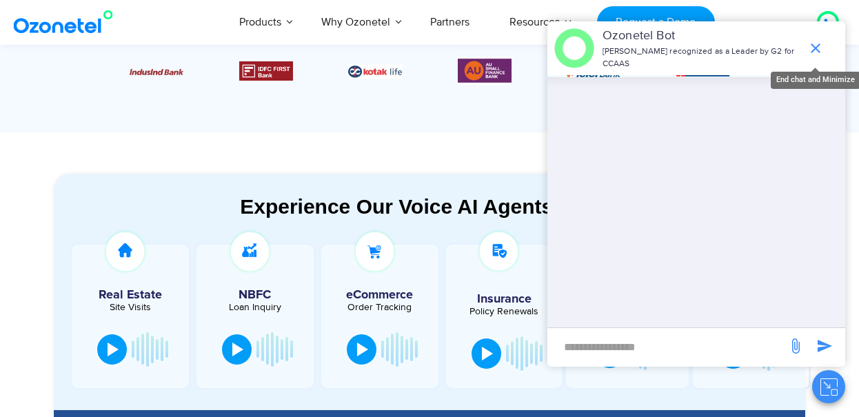 This screenshot has width=859, height=417. What do you see at coordinates (485, 70) in the screenshot?
I see `img: Picture13.png` at bounding box center [485, 70].